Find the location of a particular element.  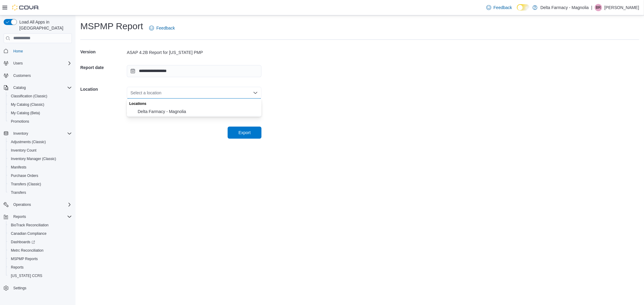

a: BioTrack Reconciliation is located at coordinates (30, 225).